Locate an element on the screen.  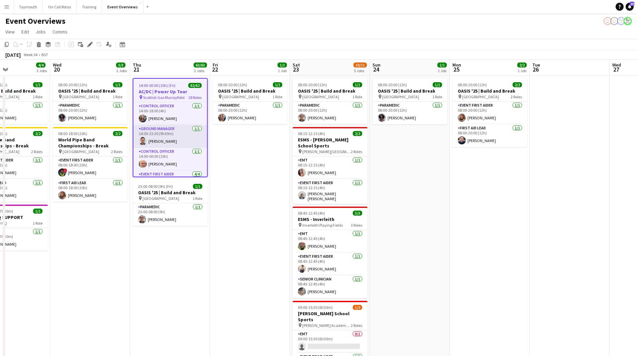
span: 63/63 is located at coordinates (200, 65).